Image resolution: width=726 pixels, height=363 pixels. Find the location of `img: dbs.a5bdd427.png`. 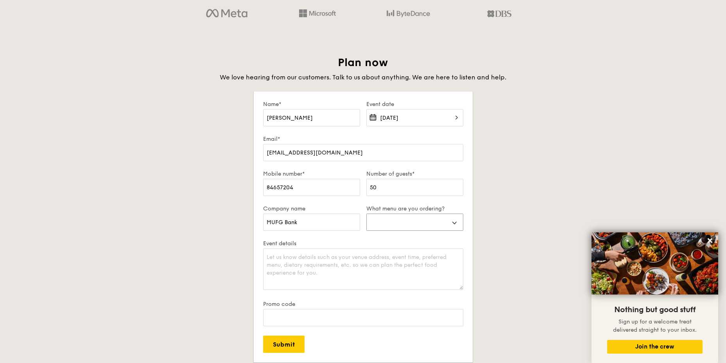

img: dbs.a5bdd427.png is located at coordinates (499, 14).